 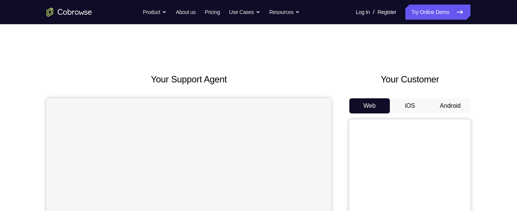 I want to click on a: About us, so click(x=185, y=12).